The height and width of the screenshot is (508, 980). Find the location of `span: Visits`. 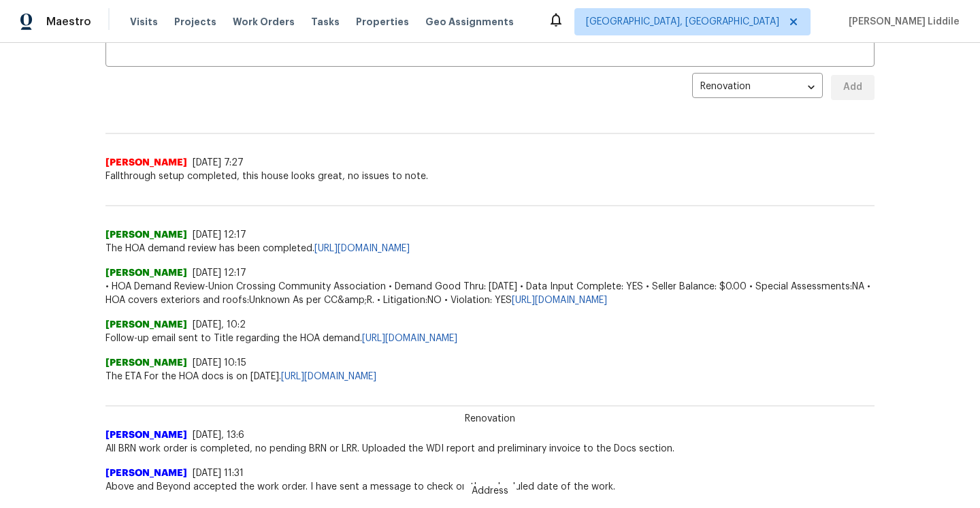

span: Visits is located at coordinates (144, 21).